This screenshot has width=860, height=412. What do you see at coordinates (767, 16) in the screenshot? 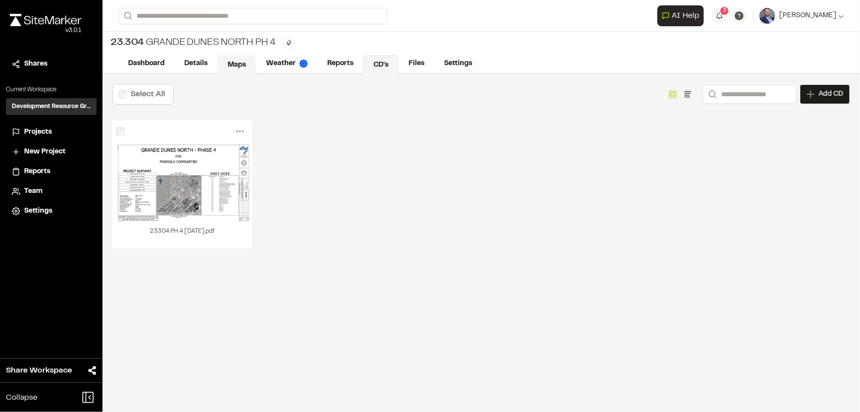
I see `img: User` at bounding box center [767, 16].